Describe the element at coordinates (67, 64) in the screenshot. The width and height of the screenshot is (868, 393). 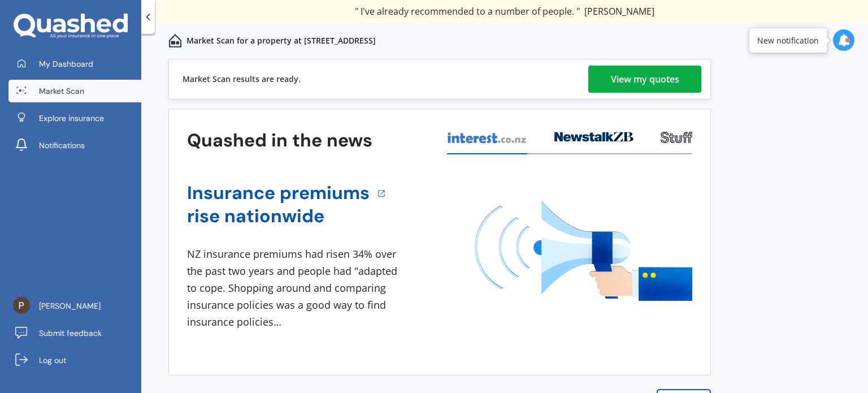
I see `span: My Dashboard` at that location.